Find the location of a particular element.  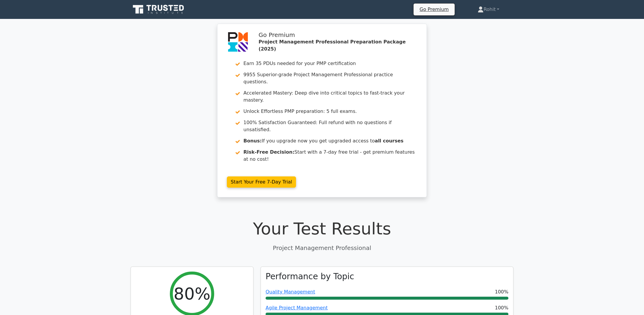

a: Go Premium is located at coordinates (434, 9).